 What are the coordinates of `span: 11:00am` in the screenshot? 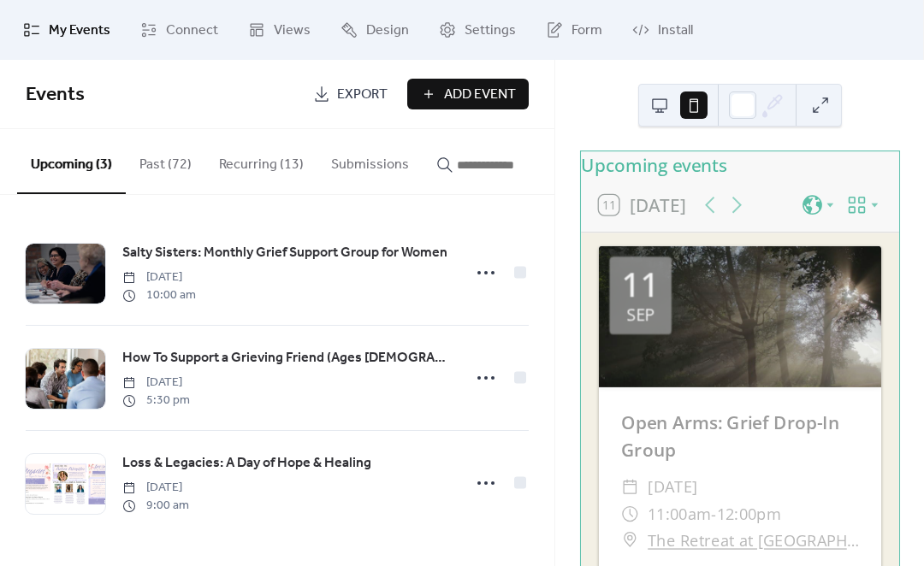 It's located at (680, 514).